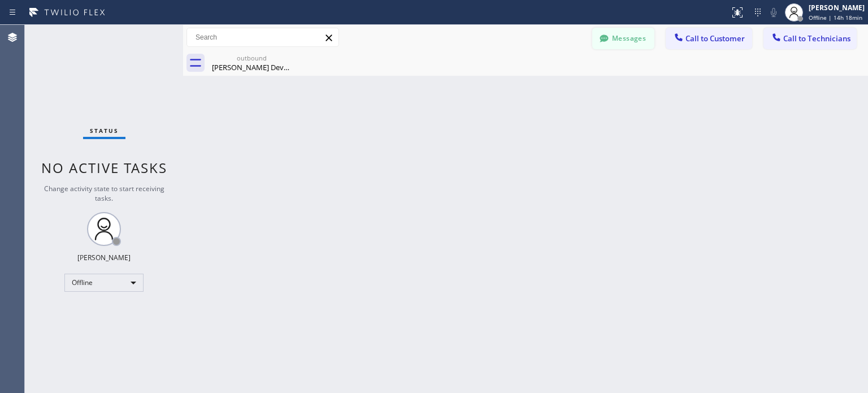 This screenshot has height=393, width=868. What do you see at coordinates (252, 58) in the screenshot?
I see `div: outbound` at bounding box center [252, 58].